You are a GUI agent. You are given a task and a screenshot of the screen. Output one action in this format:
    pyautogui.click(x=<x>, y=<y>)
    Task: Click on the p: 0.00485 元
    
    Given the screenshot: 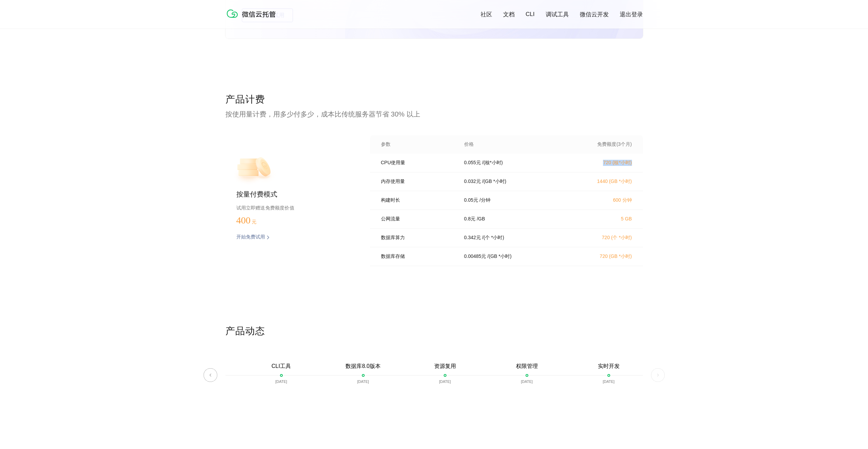 What is the action you would take?
    pyautogui.click(x=476, y=257)
    